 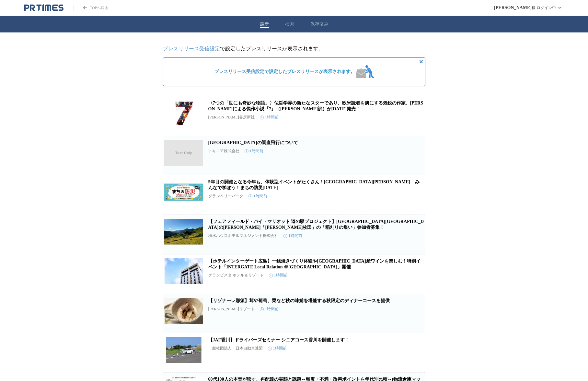 What do you see at coordinates (294, 49) in the screenshot?
I see `p: で設定したプレスリリースが表示されます。` at bounding box center [294, 49].